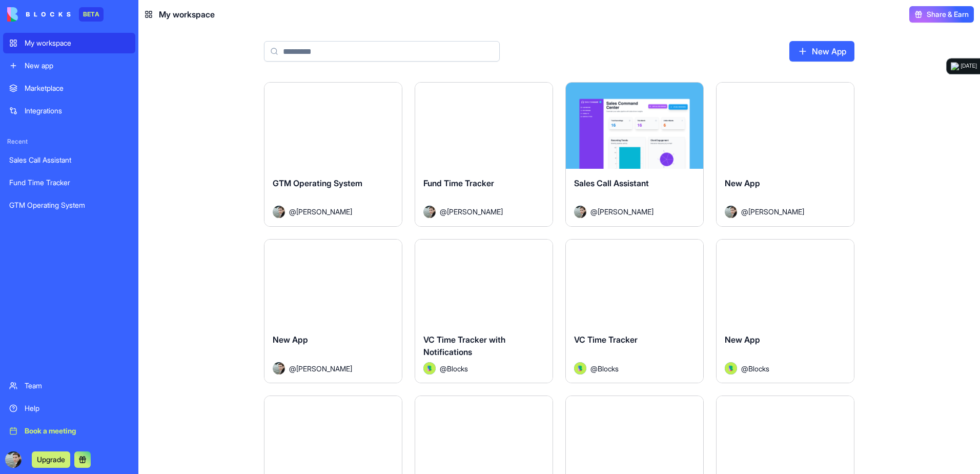  What do you see at coordinates (77, 43) in the screenshot?
I see `div: My workspace` at bounding box center [77, 43].